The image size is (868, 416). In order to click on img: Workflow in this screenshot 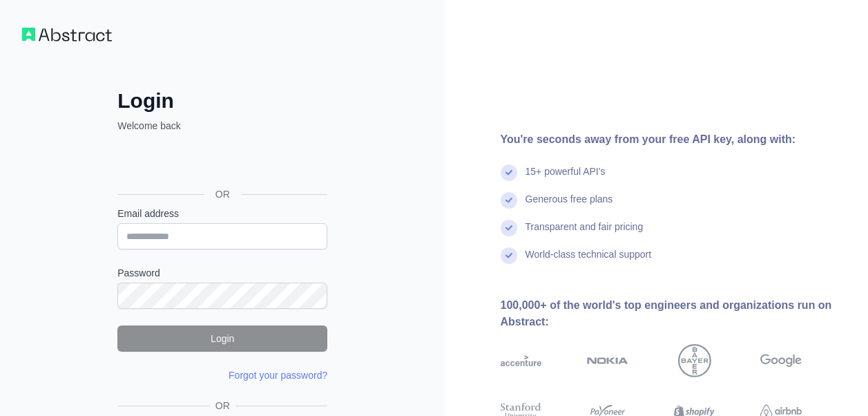, I will do `click(67, 35)`.